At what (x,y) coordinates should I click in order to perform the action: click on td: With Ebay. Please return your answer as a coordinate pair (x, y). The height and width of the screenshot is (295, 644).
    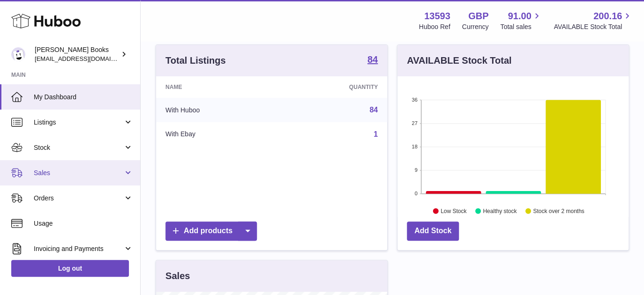
    Looking at the image, I should click on (217, 135).